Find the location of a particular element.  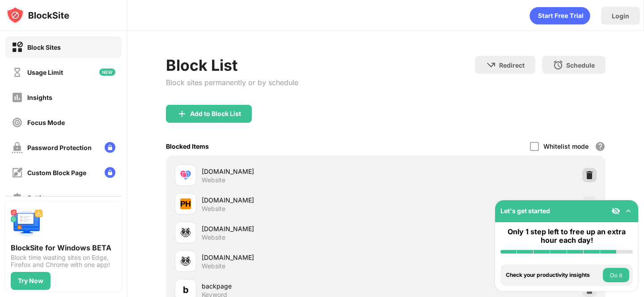

img: logo-blocksite.svg is located at coordinates (38, 15).